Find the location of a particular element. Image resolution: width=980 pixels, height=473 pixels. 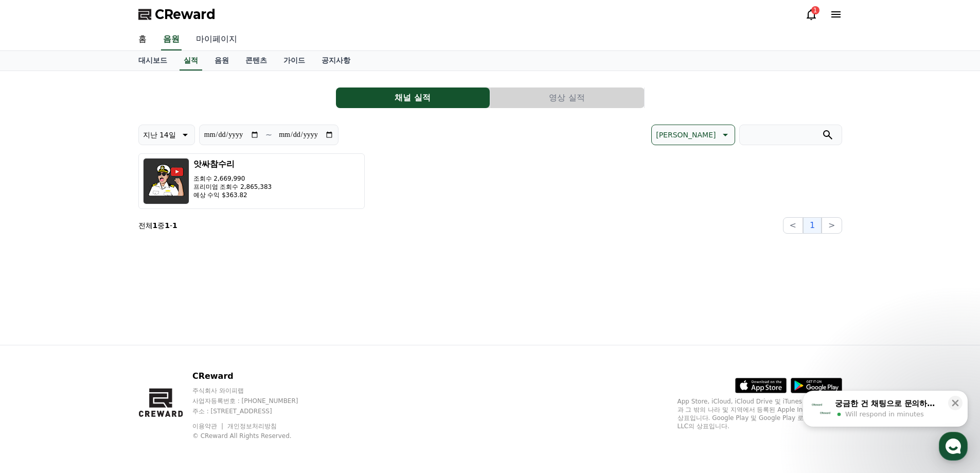

a: 마이페이지 is located at coordinates (216, 39).